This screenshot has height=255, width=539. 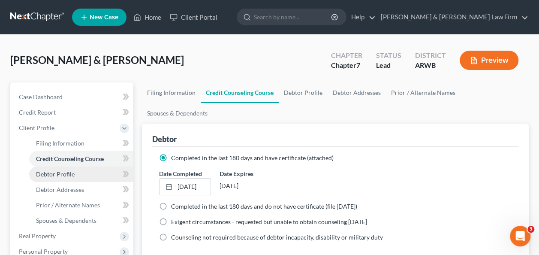 What do you see at coordinates (389, 55) in the screenshot?
I see `div: Status` at bounding box center [389, 55].